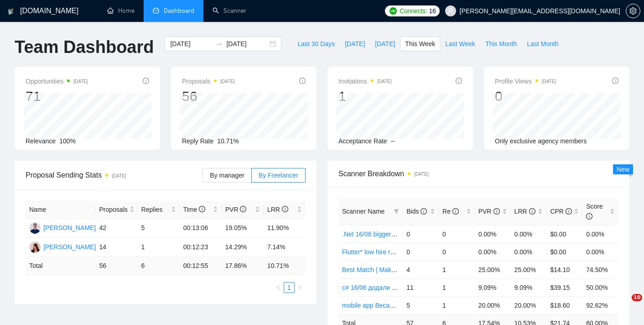  What do you see at coordinates (402, 287) in the screenshot?
I see `a: c# 16/06 додали приклад більший кавер` at bounding box center [402, 287].